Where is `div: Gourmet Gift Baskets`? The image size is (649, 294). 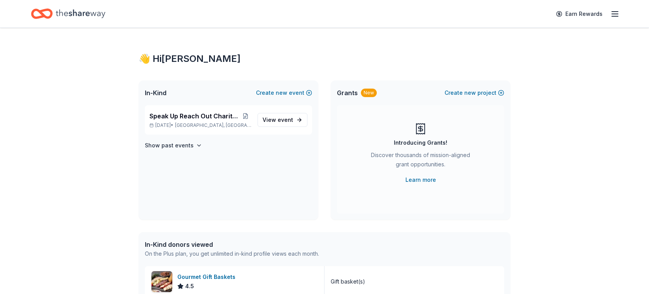
div: Gourmet Gift Baskets is located at coordinates (208, 277).